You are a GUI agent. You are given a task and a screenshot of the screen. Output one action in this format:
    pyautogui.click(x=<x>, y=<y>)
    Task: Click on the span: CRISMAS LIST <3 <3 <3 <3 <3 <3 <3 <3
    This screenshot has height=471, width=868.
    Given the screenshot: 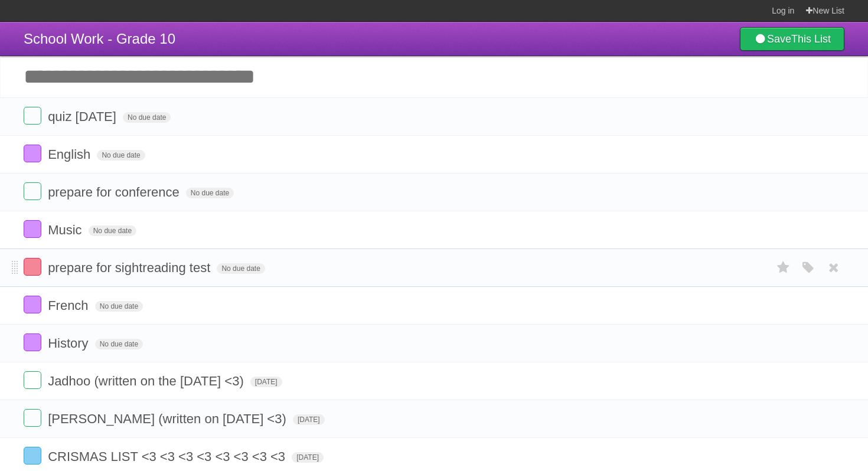 What is the action you would take?
    pyautogui.click(x=168, y=456)
    